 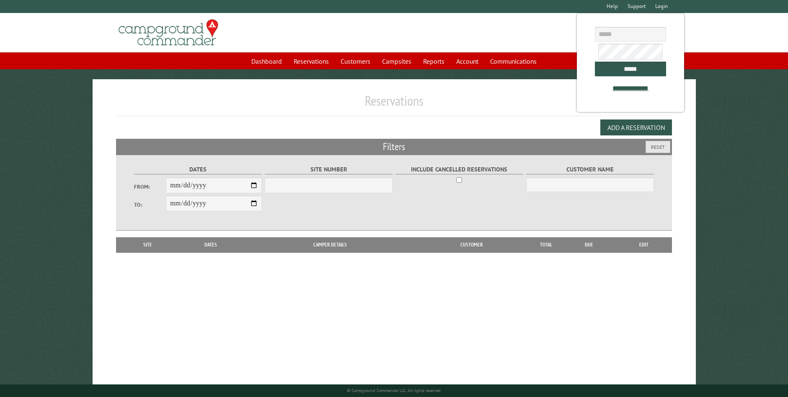 What do you see at coordinates (434, 61) in the screenshot?
I see `a: Reports` at bounding box center [434, 61].